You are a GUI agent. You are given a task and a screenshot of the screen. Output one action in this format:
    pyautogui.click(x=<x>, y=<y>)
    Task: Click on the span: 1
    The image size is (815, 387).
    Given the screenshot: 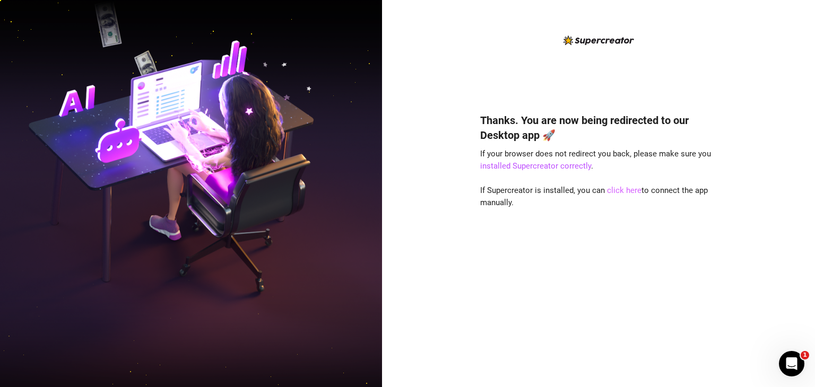 What is the action you would take?
    pyautogui.click(x=805, y=356)
    